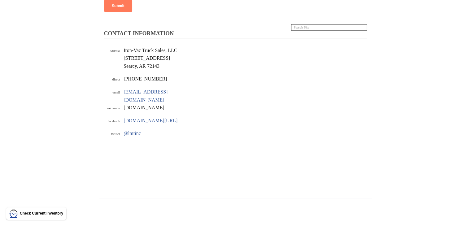  Describe the element at coordinates (329, 28) in the screenshot. I see `input: Search Site` at that location.